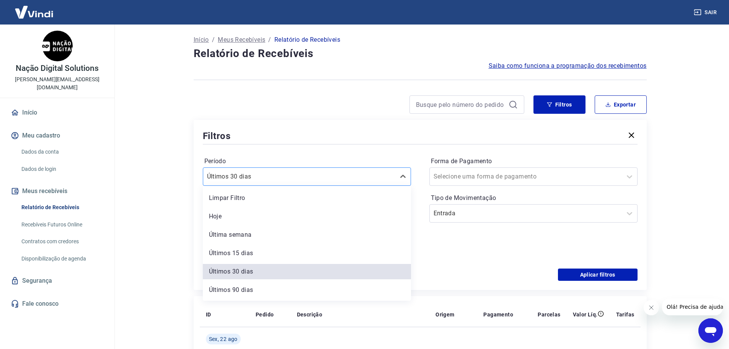 The width and height of the screenshot is (729, 349). I want to click on img: Vindi, so click(34, 12).